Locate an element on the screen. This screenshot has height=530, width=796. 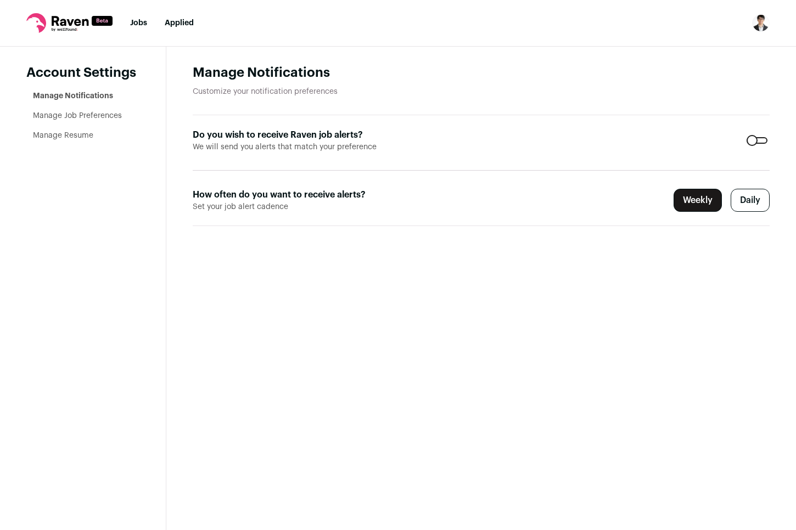
a: Manage Notifications is located at coordinates (73, 96).